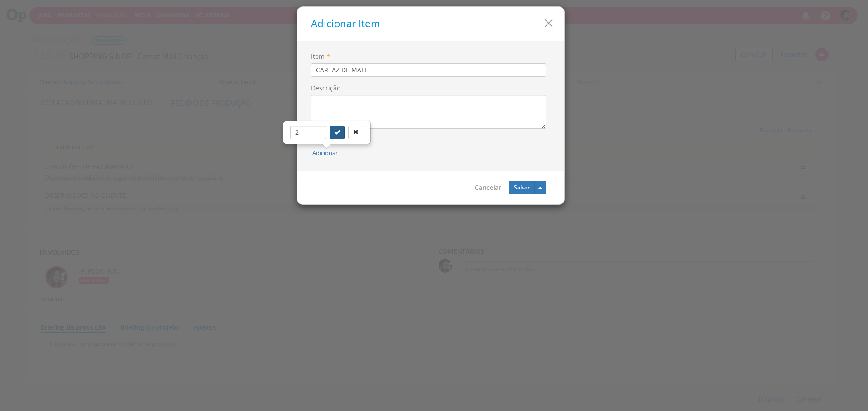 This screenshot has width=868, height=411. I want to click on button: Adicionar, so click(325, 153).